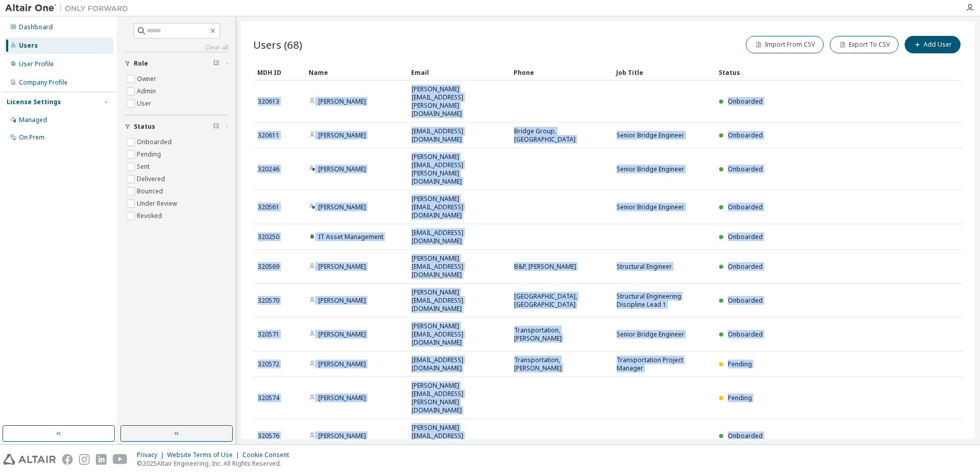  What do you see at coordinates (150, 191) in the screenshot?
I see `label: Bounced` at bounding box center [150, 191].